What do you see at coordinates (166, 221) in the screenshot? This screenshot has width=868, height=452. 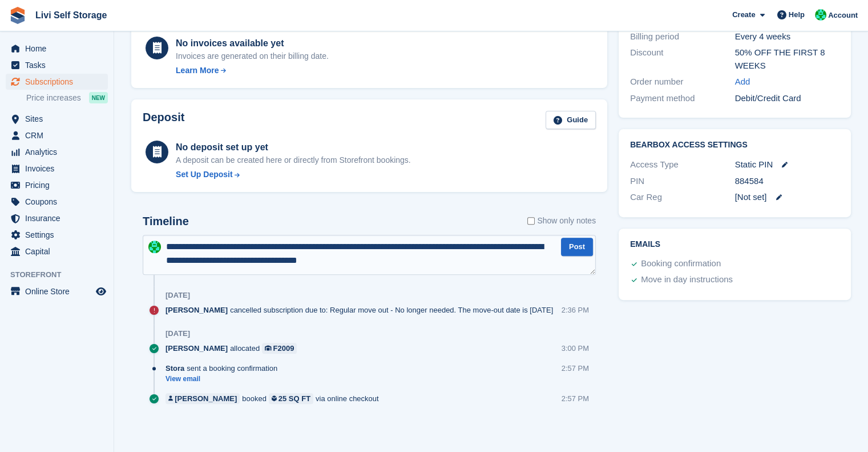 I see `h2: Timeline` at bounding box center [166, 221].